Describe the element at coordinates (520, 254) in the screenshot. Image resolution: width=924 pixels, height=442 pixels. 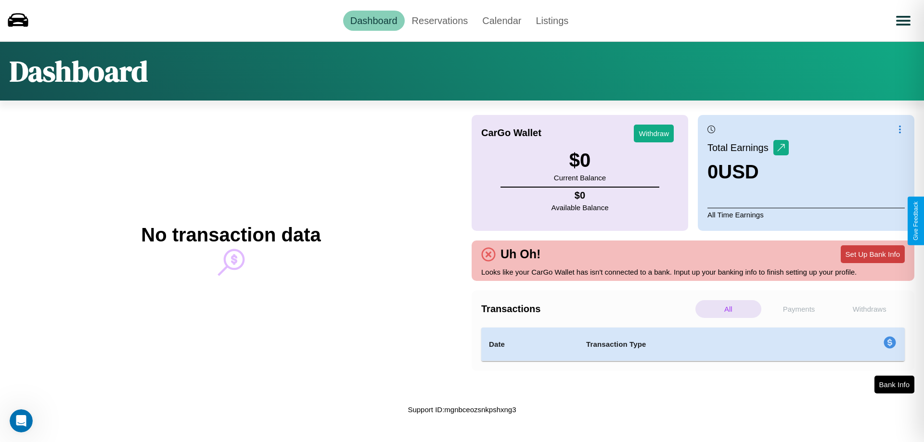
I see `h4: Uh Oh!` at that location.